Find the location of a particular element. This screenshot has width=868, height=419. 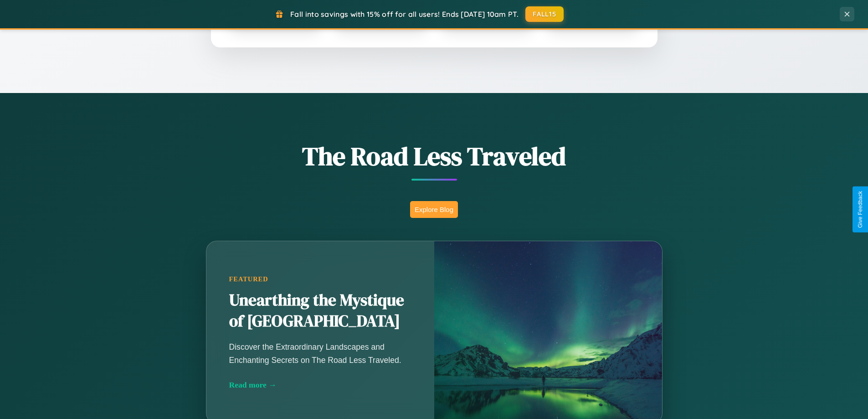

h1: The Road Less Traveled is located at coordinates (434, 156).